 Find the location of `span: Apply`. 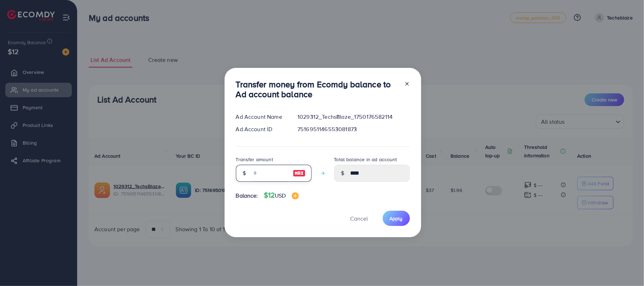

span: Apply is located at coordinates (396, 219).